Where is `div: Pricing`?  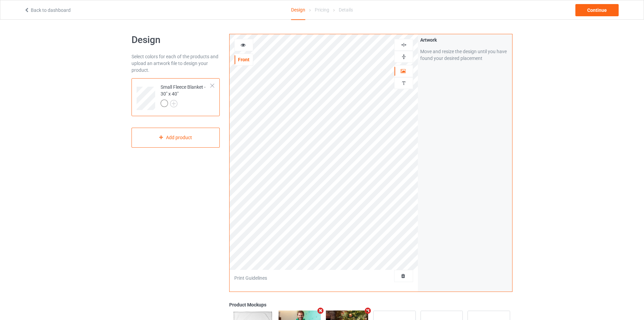 div: Pricing is located at coordinates (322, 10).